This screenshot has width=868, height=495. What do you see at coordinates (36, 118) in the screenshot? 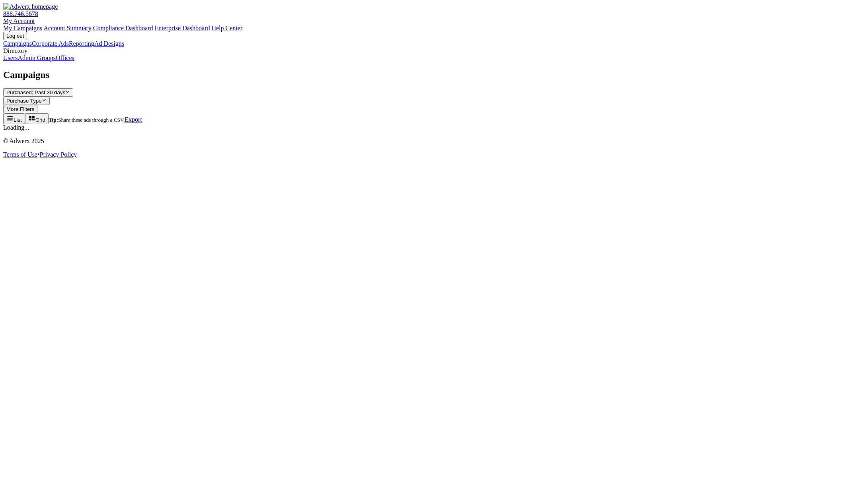
I see `button: Grid` at bounding box center [36, 118].